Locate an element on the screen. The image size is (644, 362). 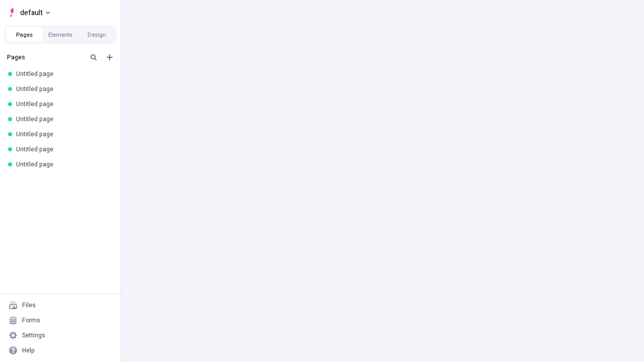
div: Pages is located at coordinates (45, 57).